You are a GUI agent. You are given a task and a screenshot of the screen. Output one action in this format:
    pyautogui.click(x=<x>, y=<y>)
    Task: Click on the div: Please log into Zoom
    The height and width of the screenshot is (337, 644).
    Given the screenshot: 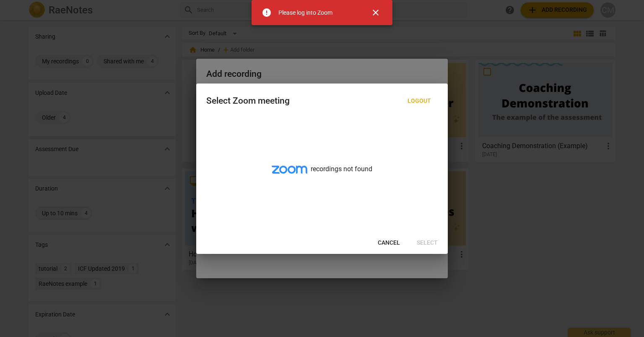 What is the action you would take?
    pyautogui.click(x=305, y=12)
    